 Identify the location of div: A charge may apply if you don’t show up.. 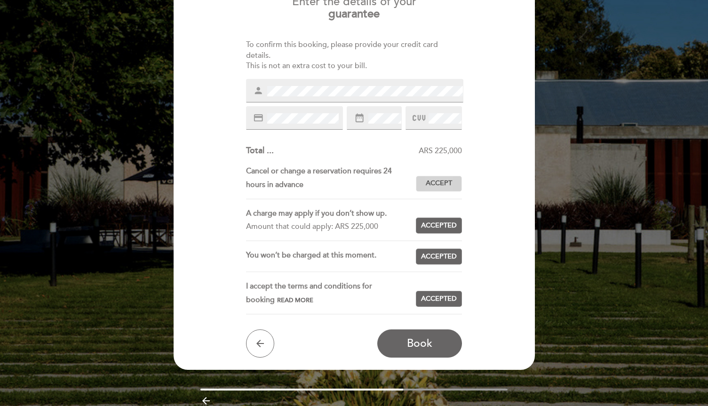
(327, 214).